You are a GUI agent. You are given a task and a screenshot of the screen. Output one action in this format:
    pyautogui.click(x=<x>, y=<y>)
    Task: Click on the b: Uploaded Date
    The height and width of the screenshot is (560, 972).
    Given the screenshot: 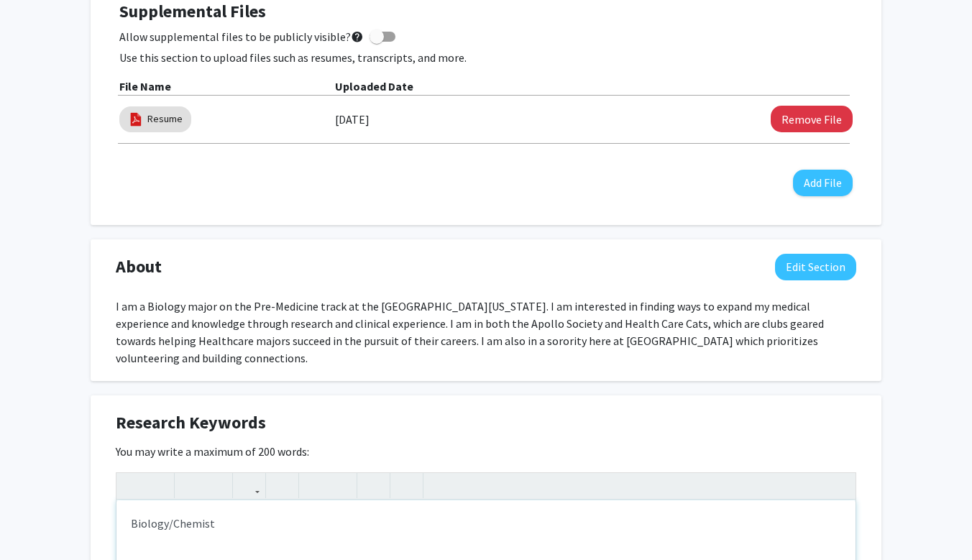 What is the action you would take?
    pyautogui.click(x=373, y=86)
    